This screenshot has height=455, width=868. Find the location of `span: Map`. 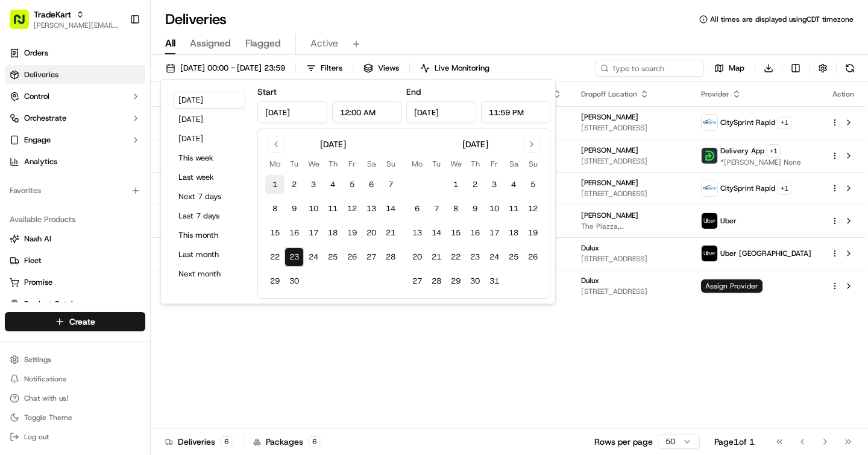

span: Map is located at coordinates (736, 68).